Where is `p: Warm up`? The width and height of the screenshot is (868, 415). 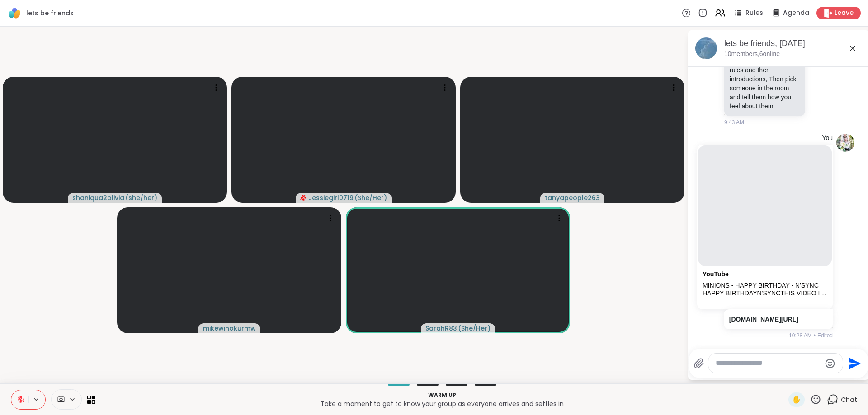
p: Warm up is located at coordinates (441, 395).